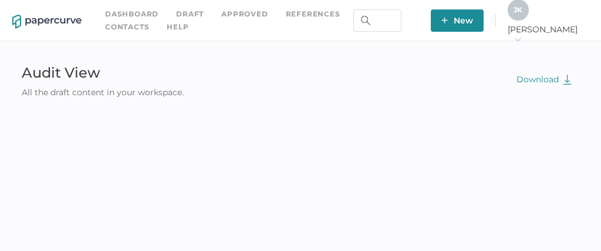 This screenshot has width=601, height=251. I want to click on a: Approved, so click(244, 14).